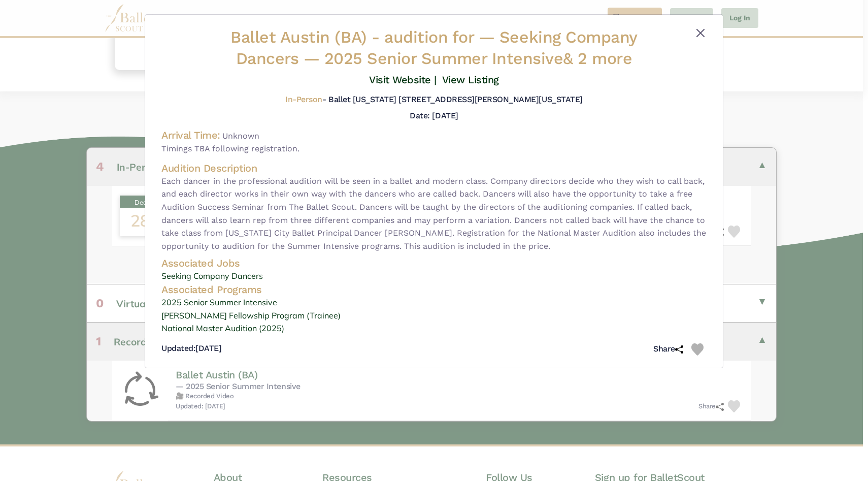  What do you see at coordinates (304, 99) in the screenshot?
I see `span: In-Person` at bounding box center [304, 99].